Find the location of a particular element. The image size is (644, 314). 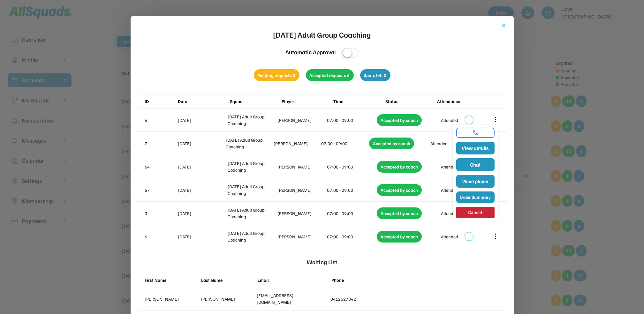

button: close is located at coordinates (504, 26).